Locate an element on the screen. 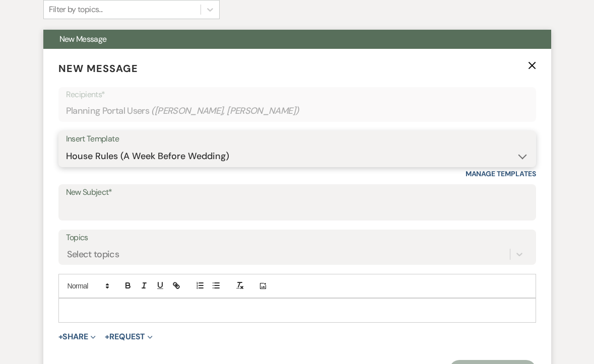 Image resolution: width=594 pixels, height=364 pixels. div: Planning Portal Users is located at coordinates (297, 111).